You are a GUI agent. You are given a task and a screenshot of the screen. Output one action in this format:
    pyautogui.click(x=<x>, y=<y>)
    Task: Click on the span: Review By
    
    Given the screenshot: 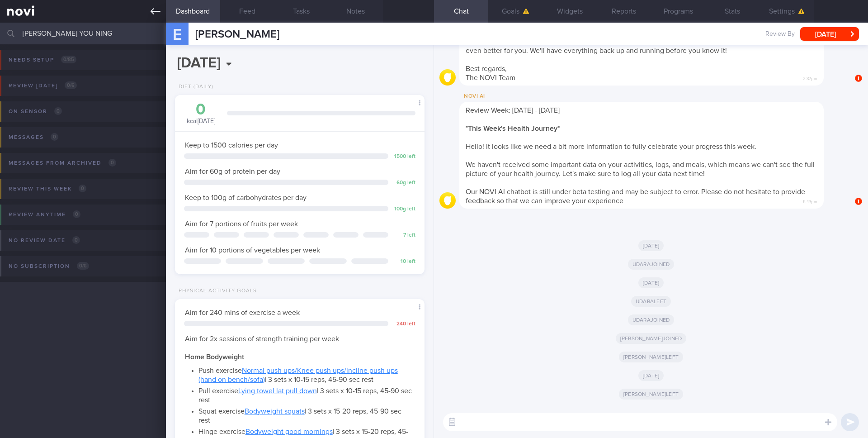 What is the action you would take?
    pyautogui.click(x=780, y=35)
    